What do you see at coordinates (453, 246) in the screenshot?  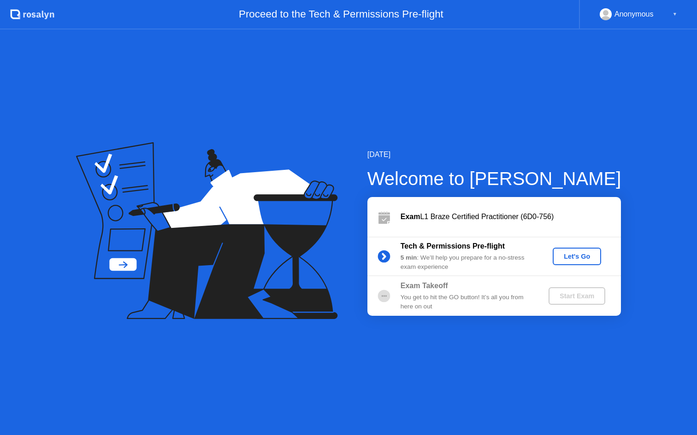 I see `b: Tech & Permissions Pre-flight` at bounding box center [453, 246].